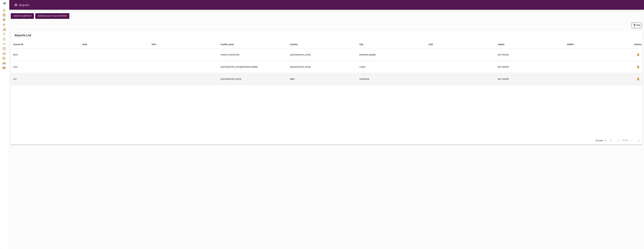 The image size is (644, 249). I want to click on div: AOE, so click(431, 44).